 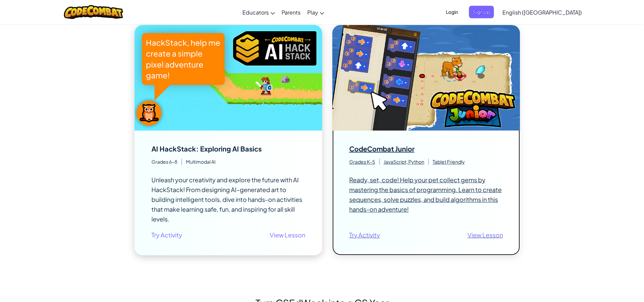 I want to click on a: Play, so click(x=316, y=12).